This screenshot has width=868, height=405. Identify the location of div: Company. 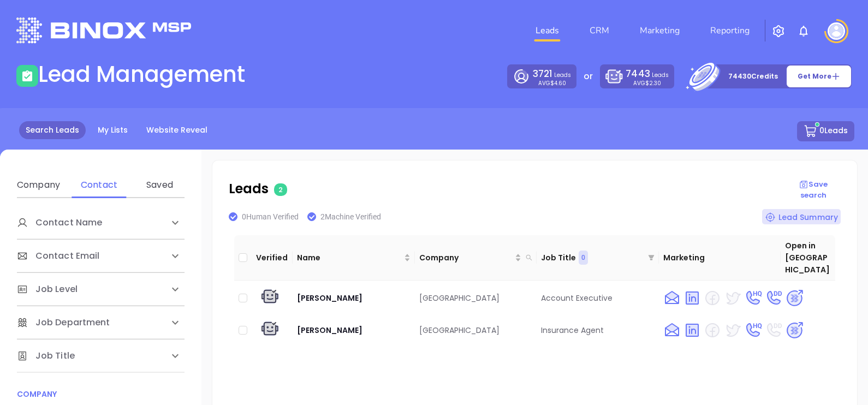
(39, 185).